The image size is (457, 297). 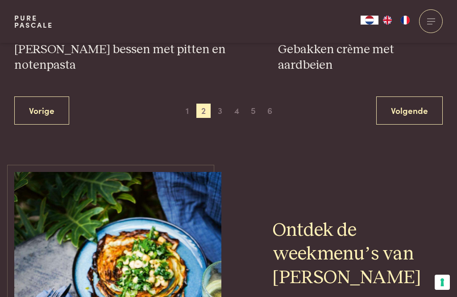 I want to click on span: 4, so click(x=237, y=111).